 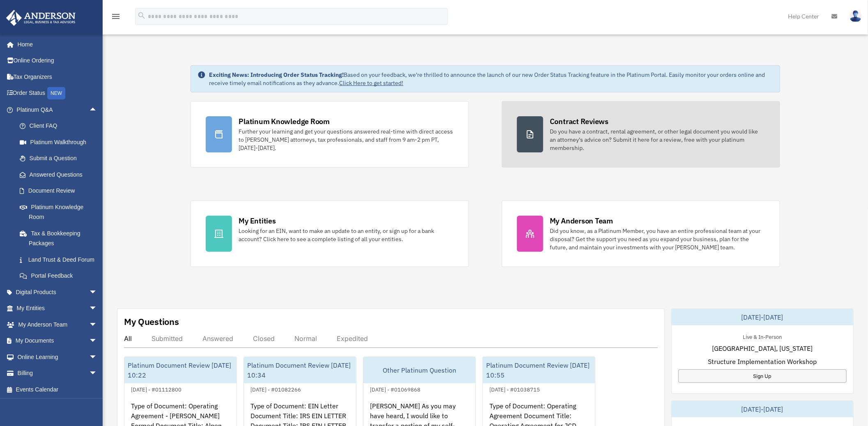 What do you see at coordinates (346, 140) in the screenshot?
I see `div: Further your learning and get your questions answered real-time with direct access to [PERSON_NAM...` at bounding box center [346, 140].